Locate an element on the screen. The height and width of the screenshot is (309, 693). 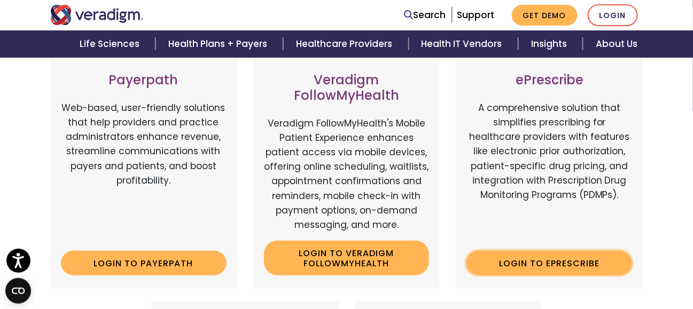
p: Veradigm FollowMyHealth's Mobile Patient Experience enhances patient access via mobile devices, o... is located at coordinates (347, 175).